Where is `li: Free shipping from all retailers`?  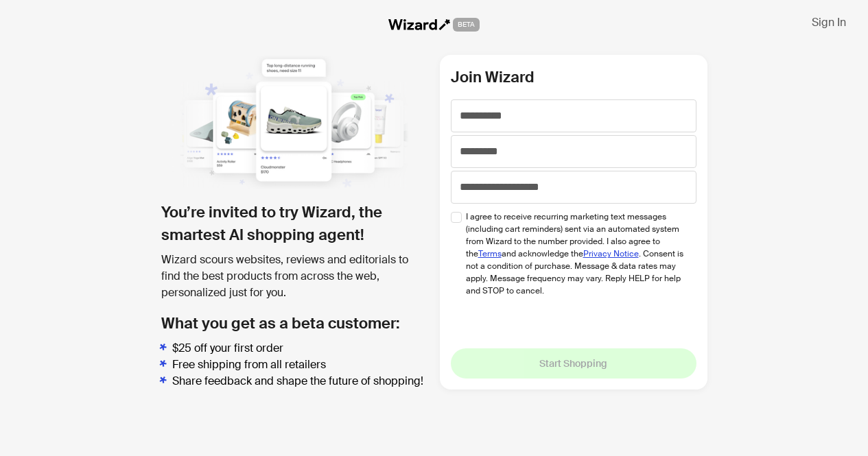
li: Free shipping from all retailers is located at coordinates (301, 365).